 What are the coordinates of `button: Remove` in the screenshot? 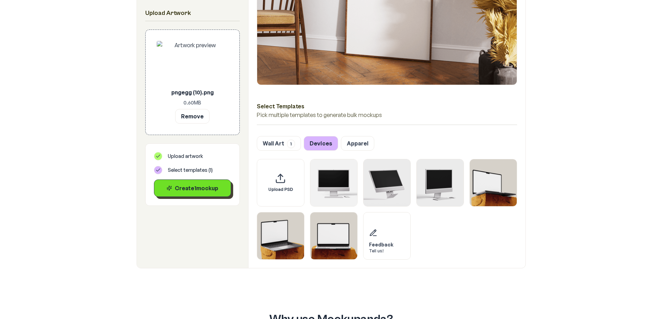 It's located at (192, 116).